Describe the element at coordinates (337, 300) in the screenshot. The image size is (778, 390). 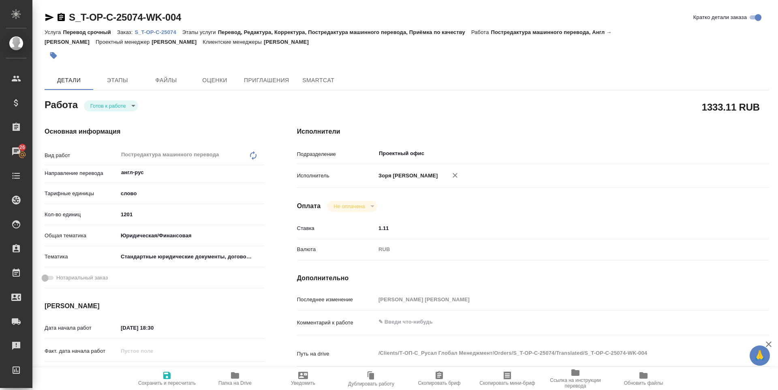
I see `p: Последнее изменение` at that location.